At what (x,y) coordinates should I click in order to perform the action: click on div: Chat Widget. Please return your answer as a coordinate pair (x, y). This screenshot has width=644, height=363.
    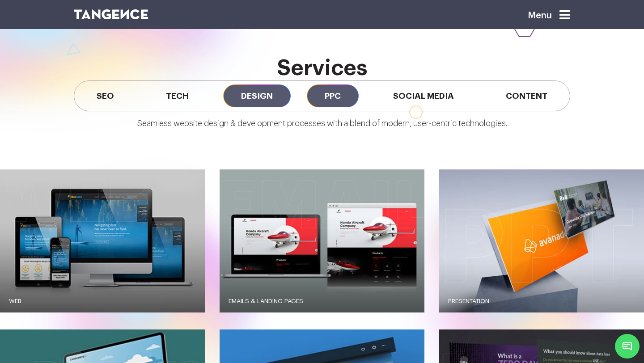
    Looking at the image, I should click on (627, 346).